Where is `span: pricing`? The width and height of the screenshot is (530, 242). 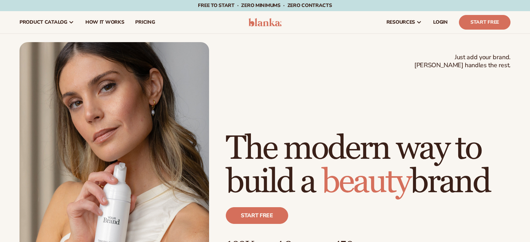
span: pricing is located at coordinates (145, 22).